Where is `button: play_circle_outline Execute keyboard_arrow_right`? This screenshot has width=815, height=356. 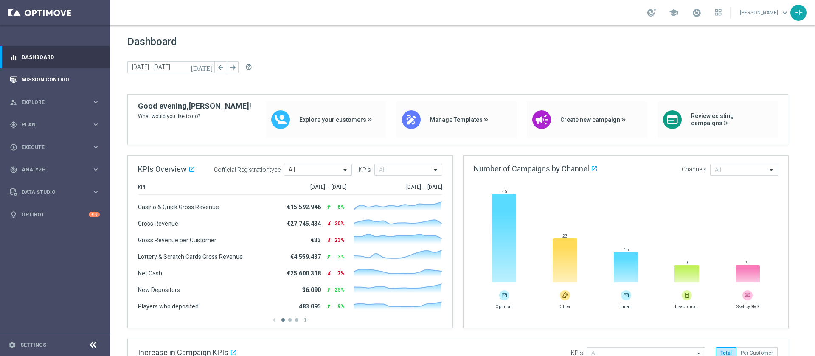
button: play_circle_outline Execute keyboard_arrow_right is located at coordinates (55, 147).